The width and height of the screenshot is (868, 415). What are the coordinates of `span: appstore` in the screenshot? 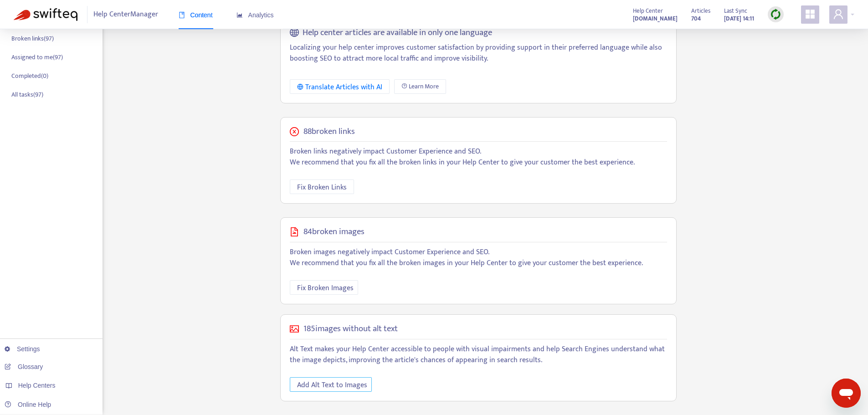 It's located at (810, 14).